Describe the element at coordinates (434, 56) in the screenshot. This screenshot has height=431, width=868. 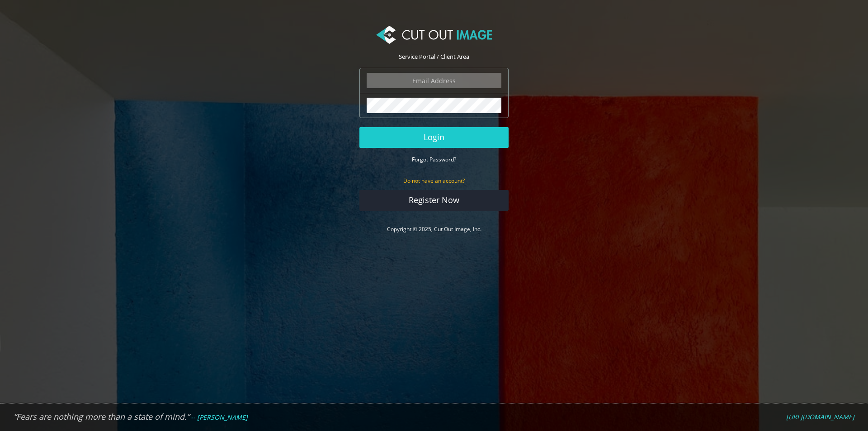
I see `span: Service Portal / Client Area` at that location.